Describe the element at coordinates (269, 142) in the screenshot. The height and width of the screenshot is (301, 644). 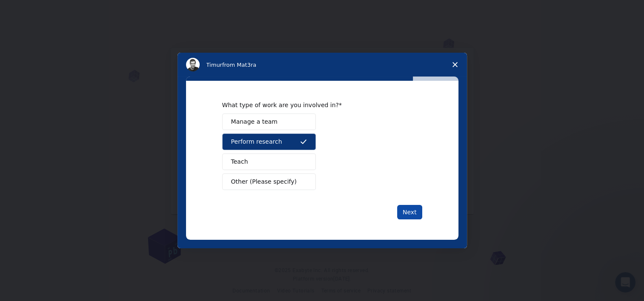
I see `button: Perform research` at that location.